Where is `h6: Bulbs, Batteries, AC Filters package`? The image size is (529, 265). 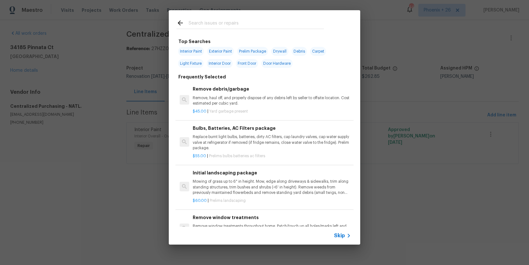 h6: Bulbs, Batteries, AC Filters package is located at coordinates (272, 128).